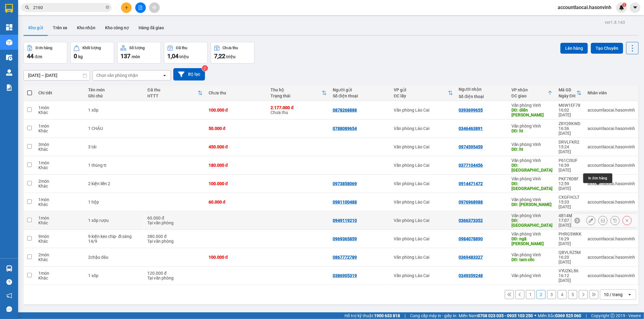 The height and width of the screenshot is (319, 644). What do you see at coordinates (471, 276) in the screenshot?
I see `div: 0349359248` at bounding box center [471, 276].